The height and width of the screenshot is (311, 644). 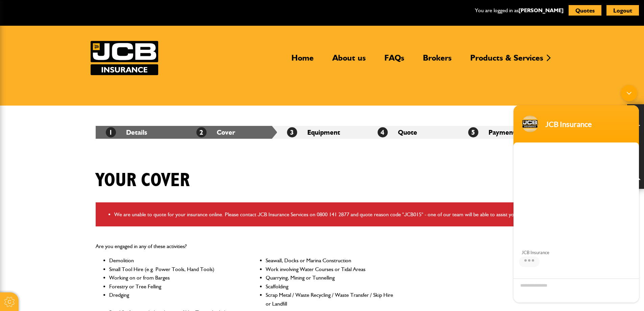 I want to click on li: Cover, so click(x=232, y=133).